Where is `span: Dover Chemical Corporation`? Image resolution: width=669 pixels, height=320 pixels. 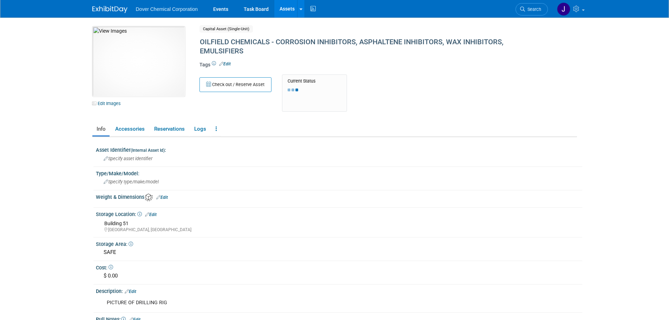 span: Dover Chemical Corporation is located at coordinates (167, 9).